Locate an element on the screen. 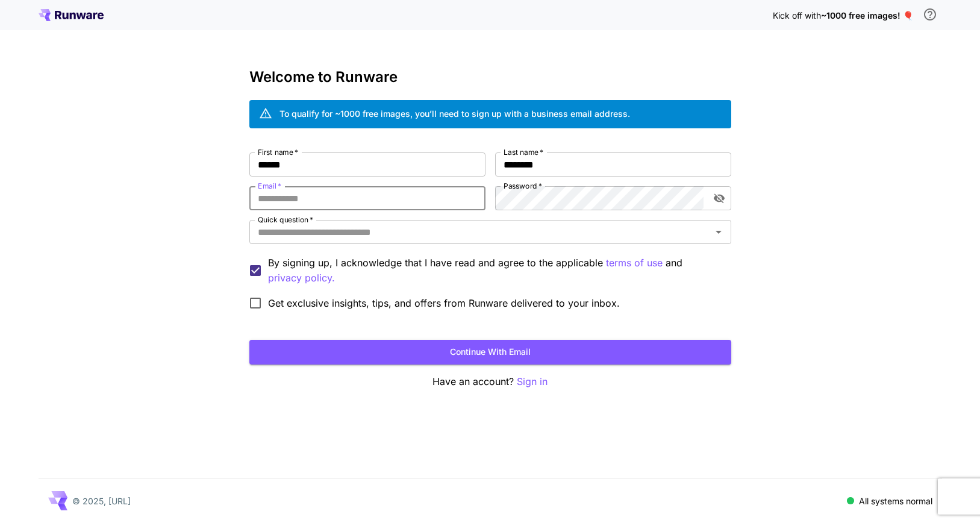  span: Kick off with is located at coordinates (797, 15).